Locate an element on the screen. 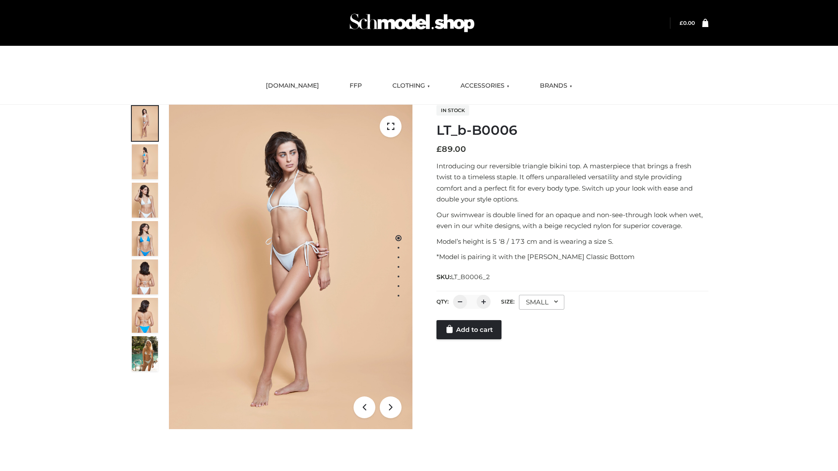 This screenshot has width=838, height=471. a: BRANDS is located at coordinates (556, 86).